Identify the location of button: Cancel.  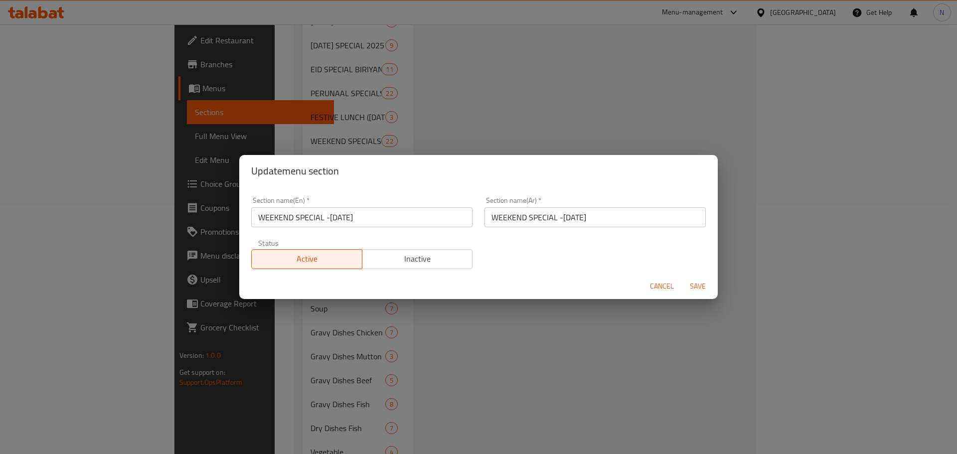
(662, 286).